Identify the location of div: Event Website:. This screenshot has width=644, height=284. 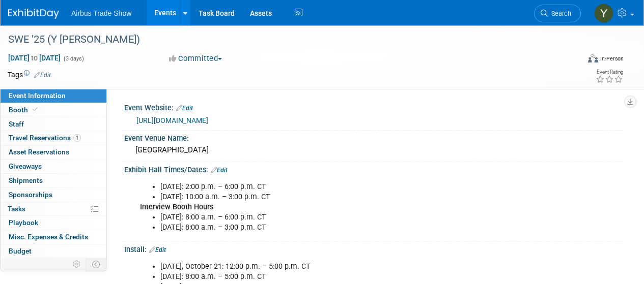
(374, 107).